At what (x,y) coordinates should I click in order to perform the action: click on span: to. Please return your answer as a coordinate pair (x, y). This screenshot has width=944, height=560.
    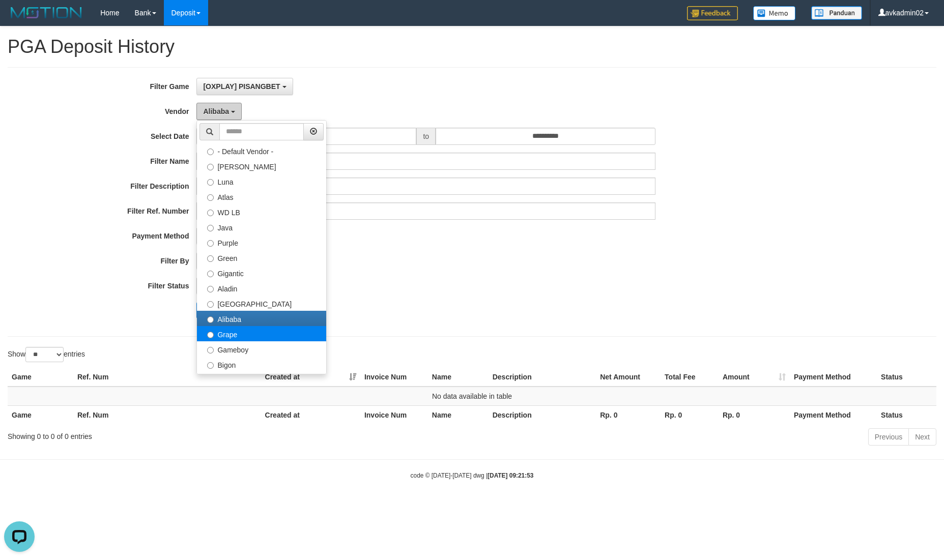
    Looking at the image, I should click on (426, 136).